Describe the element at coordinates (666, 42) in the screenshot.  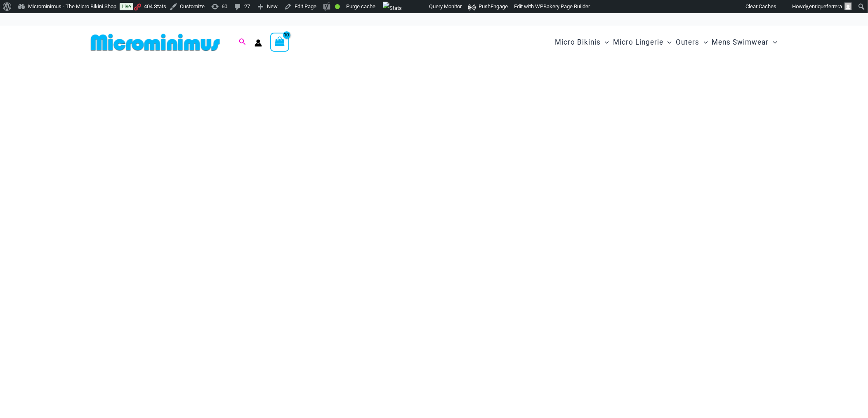
I see `nav: Site Navigation` at that location.